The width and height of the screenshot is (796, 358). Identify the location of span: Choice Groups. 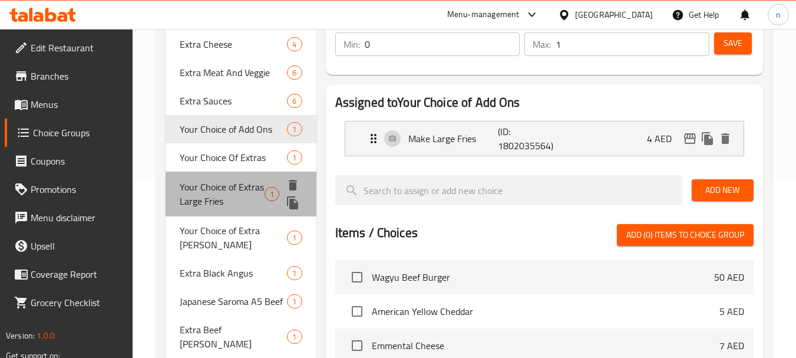
(78, 133).